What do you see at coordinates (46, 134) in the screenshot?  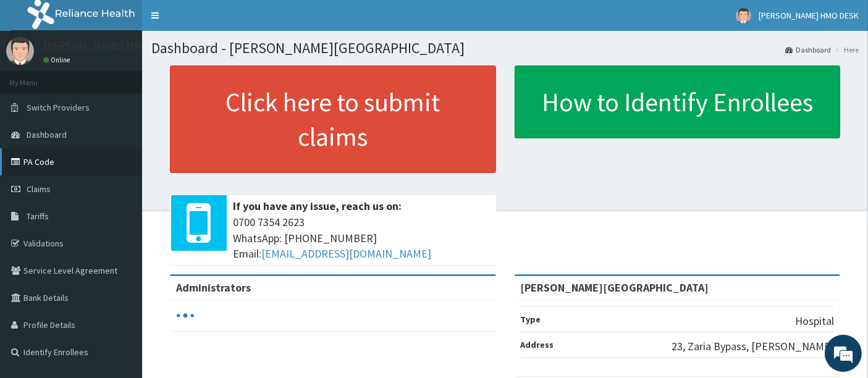 I see `span: Dashboard` at bounding box center [46, 134].